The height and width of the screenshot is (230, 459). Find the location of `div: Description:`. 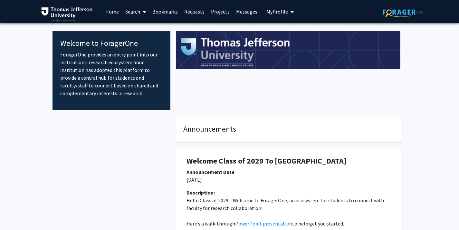

div: Description: is located at coordinates (288, 192).